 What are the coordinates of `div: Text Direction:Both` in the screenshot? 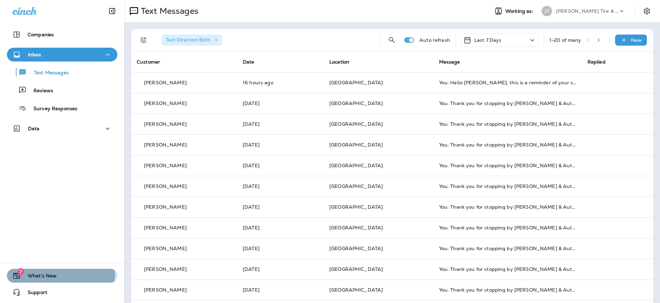 It's located at (192, 40).